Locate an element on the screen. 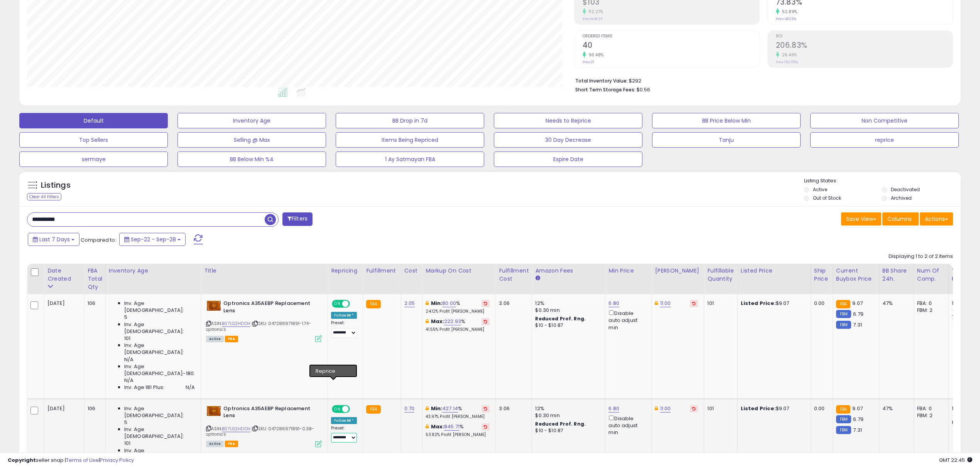 The width and height of the screenshot is (980, 468). small: Prev: 48.29% is located at coordinates (786, 19).